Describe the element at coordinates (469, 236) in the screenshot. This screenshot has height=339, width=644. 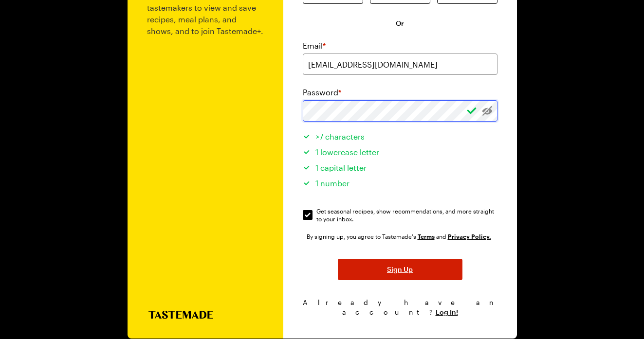
I see `a: Tastemade Privacy Policy` at that location.